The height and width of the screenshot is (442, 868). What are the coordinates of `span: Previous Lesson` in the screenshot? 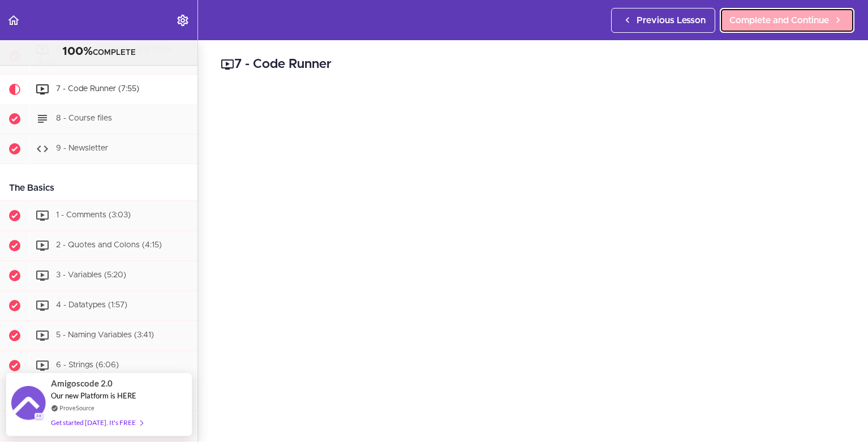 It's located at (671, 20).